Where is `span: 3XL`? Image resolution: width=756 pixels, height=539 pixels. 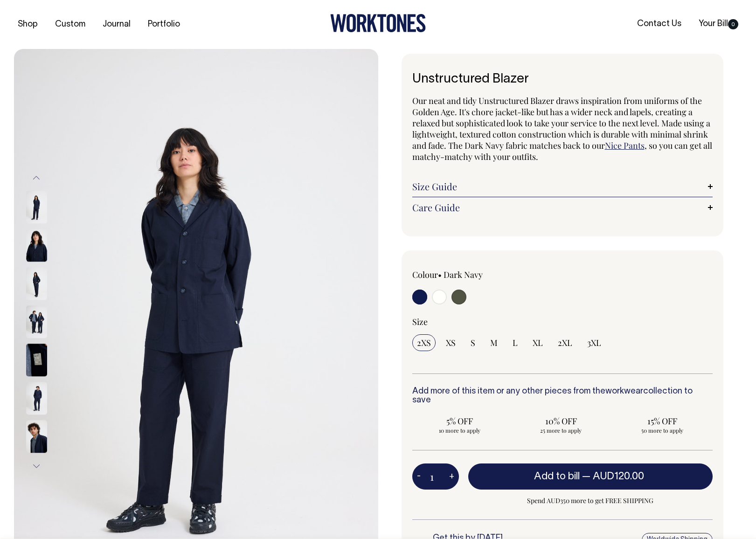 span: 3XL is located at coordinates (594, 343).